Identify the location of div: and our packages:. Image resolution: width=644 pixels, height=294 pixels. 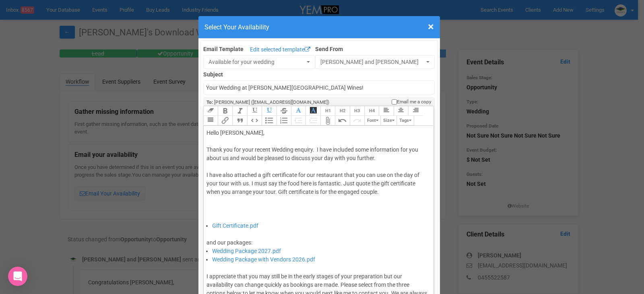
(317, 238).